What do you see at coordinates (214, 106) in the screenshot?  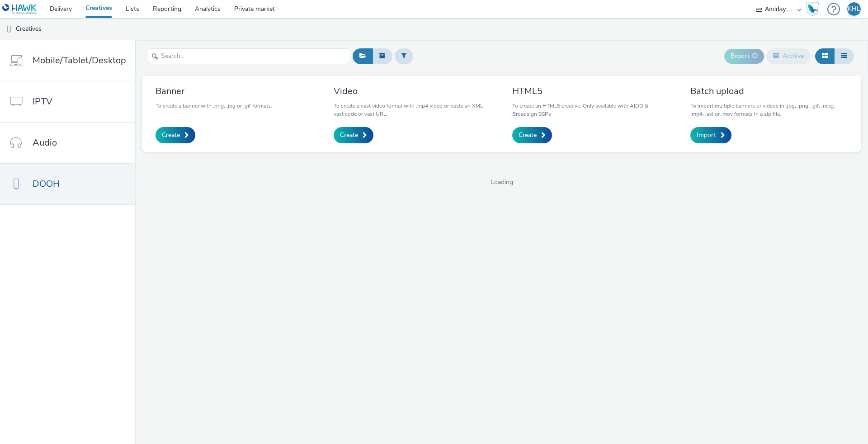 I see `p: To create a banner with .png, .jpg or .gif formats.` at bounding box center [214, 106].